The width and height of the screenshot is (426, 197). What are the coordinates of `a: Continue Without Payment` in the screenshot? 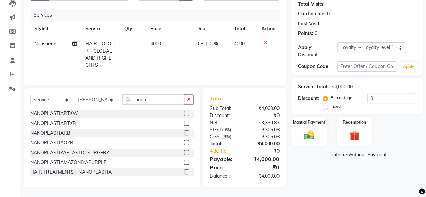 It's located at (357, 154).